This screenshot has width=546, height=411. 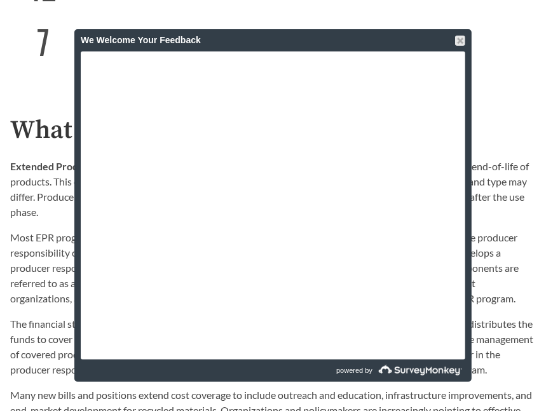 What do you see at coordinates (273, 189) in the screenshot?
I see `p: is a policy approach that assigns producers responsibility for the end-of-life of products. This ...` at bounding box center [273, 189].